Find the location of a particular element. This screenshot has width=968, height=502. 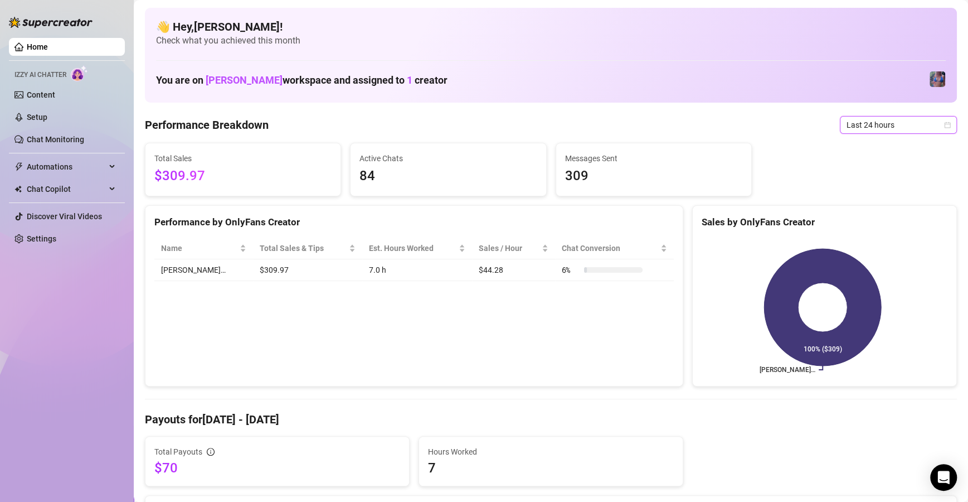

th: Chat Conversion is located at coordinates (614, 248).